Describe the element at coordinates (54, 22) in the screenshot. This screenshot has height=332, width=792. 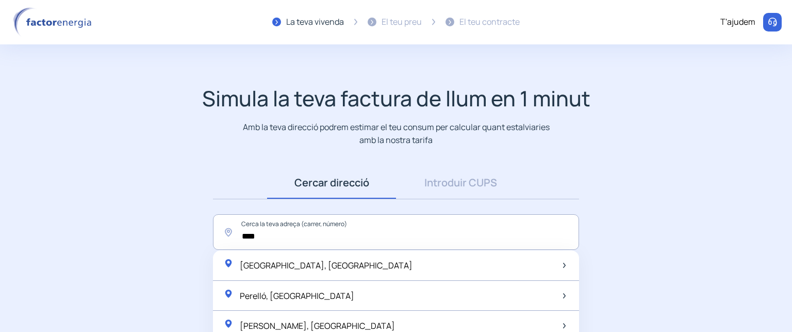
I see `img: logo factor` at that location.